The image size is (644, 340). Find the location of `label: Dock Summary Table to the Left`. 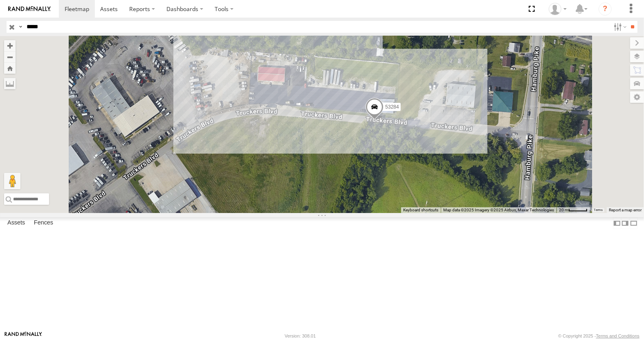

label: Dock Summary Table to the Left is located at coordinates (617, 223).